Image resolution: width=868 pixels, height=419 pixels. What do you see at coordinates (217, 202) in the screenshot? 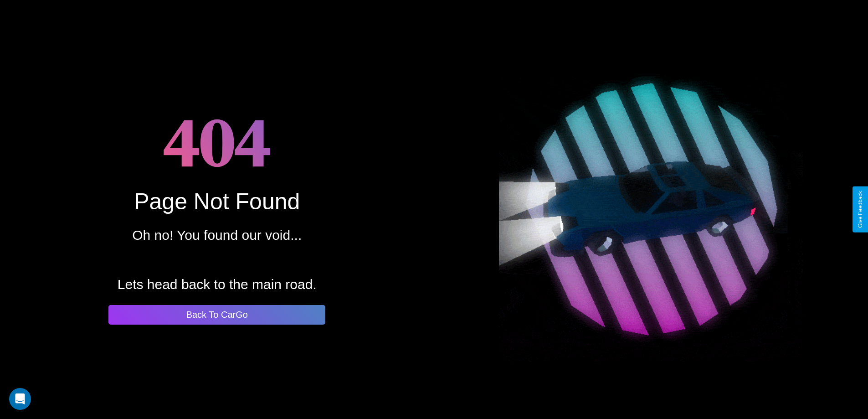
I see `div: Page Not Found` at bounding box center [217, 202].